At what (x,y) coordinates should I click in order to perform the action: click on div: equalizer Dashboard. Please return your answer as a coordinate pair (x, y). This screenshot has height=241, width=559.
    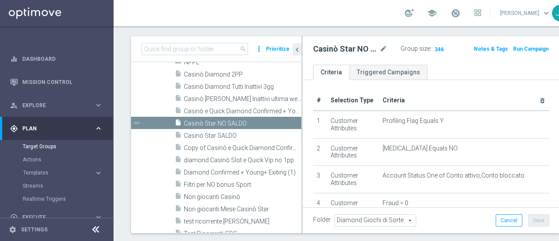
    Looking at the image, I should click on (56, 59).